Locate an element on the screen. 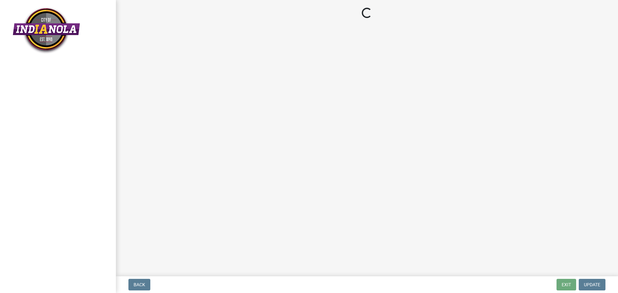 This screenshot has height=293, width=618. button: Update is located at coordinates (592, 285).